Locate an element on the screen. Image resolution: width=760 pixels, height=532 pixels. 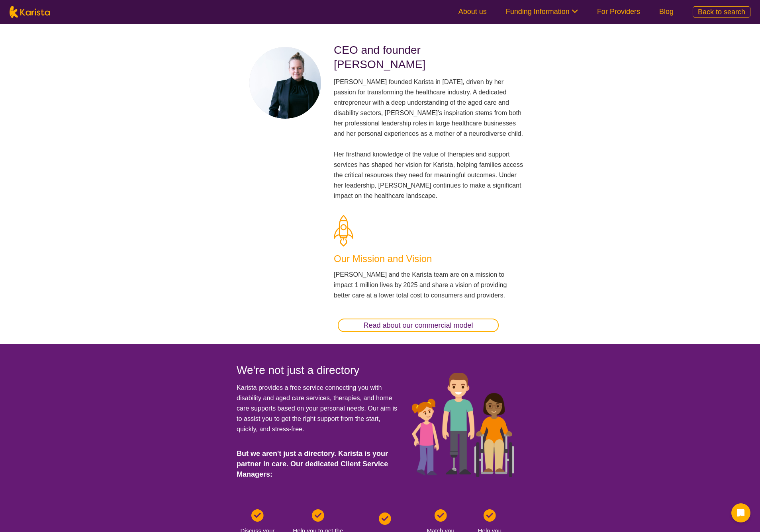
a: Funding Information is located at coordinates (542, 12).